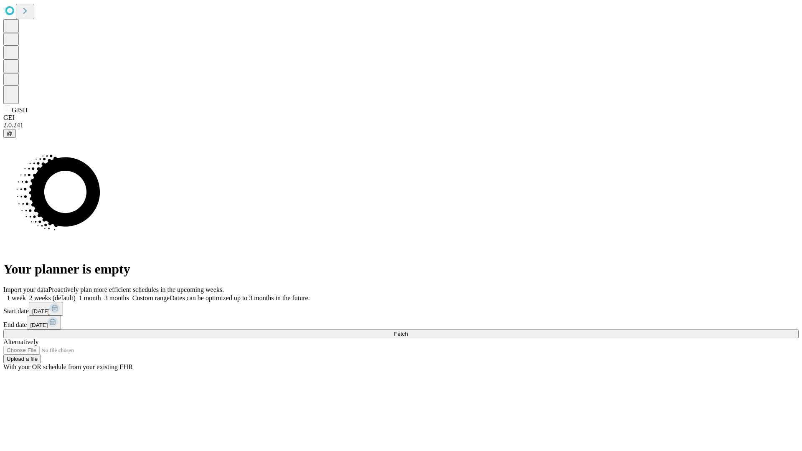 This screenshot has width=802, height=451. Describe the element at coordinates (90, 298) in the screenshot. I see `span: 1 month` at that location.